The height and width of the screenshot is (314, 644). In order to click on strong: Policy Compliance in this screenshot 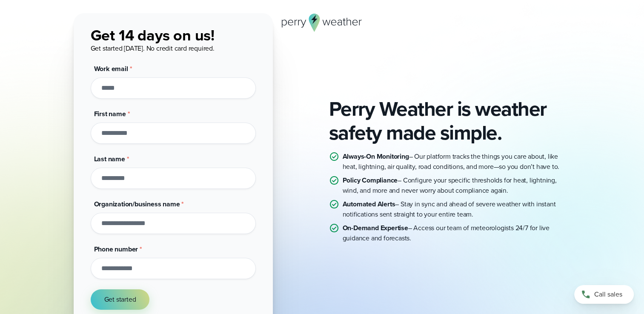, I will do `click(370, 180)`.